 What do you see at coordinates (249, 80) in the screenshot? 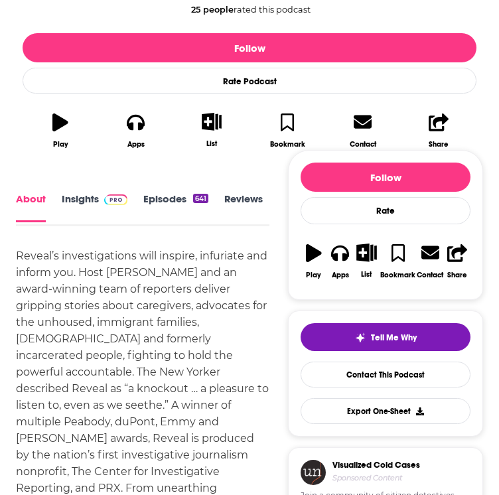
I see `div: Rate Podcast` at bounding box center [249, 80].